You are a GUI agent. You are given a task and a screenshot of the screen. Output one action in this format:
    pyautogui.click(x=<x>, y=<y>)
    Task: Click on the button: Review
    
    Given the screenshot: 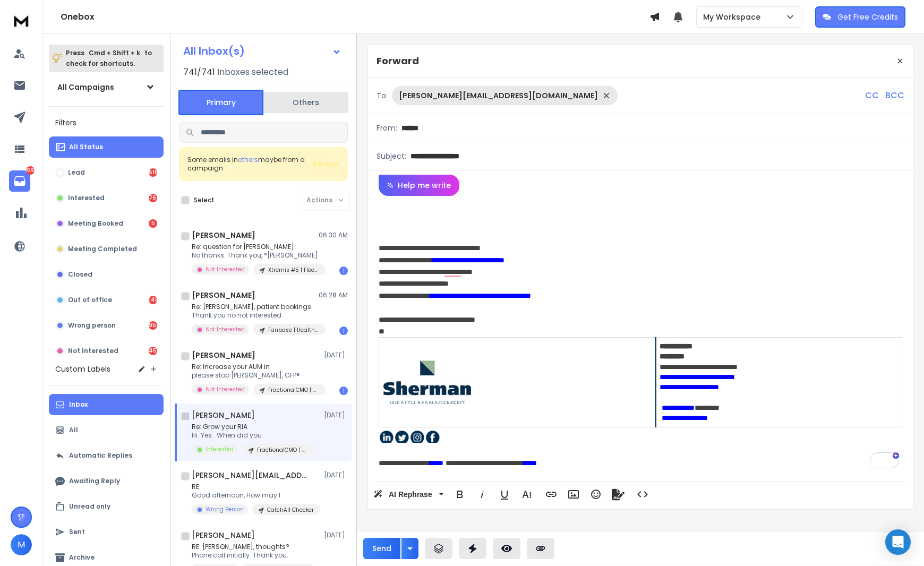 What is the action you would take?
    pyautogui.click(x=326, y=164)
    